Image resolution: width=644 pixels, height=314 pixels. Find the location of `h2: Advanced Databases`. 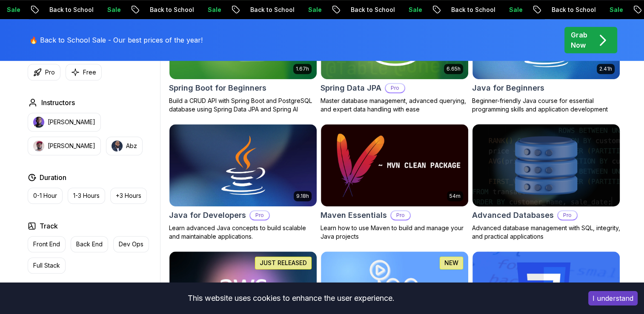

h2: Advanced Databases is located at coordinates (513, 215).